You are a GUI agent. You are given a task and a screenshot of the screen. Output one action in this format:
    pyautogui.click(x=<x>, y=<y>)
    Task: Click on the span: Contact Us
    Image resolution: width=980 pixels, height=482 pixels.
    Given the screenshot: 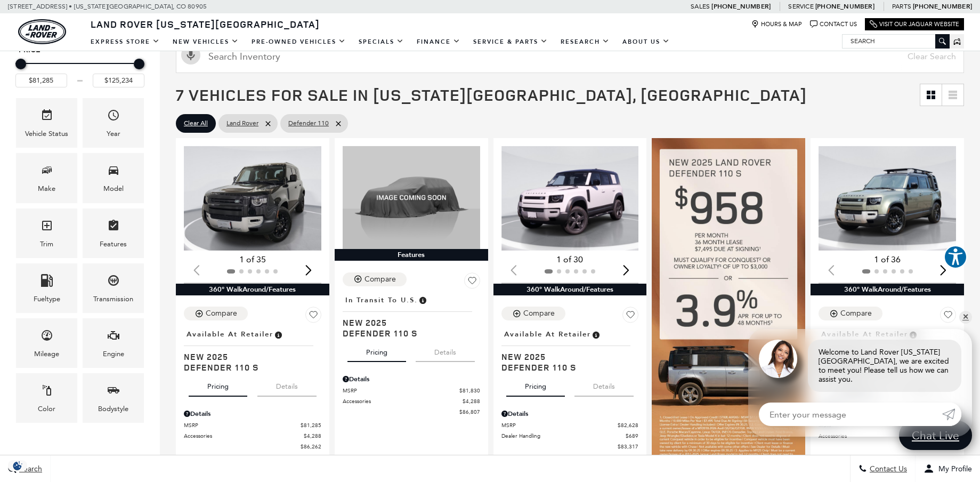 What is the action you would take?
    pyautogui.click(x=887, y=468)
    